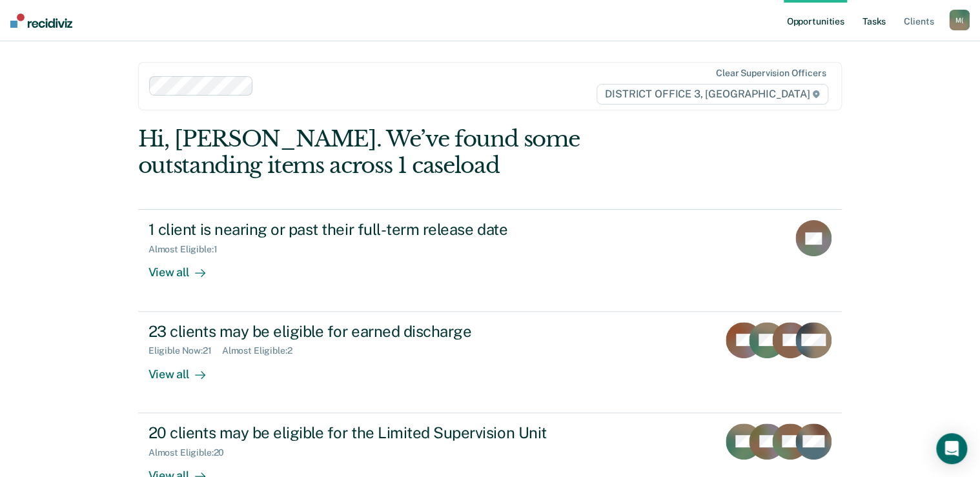  What do you see at coordinates (490, 362) in the screenshot?
I see `a: 23 clients may be eligible for earned dischargeEligible Now:21Almost Eligible:2View all` at bounding box center [490, 362].